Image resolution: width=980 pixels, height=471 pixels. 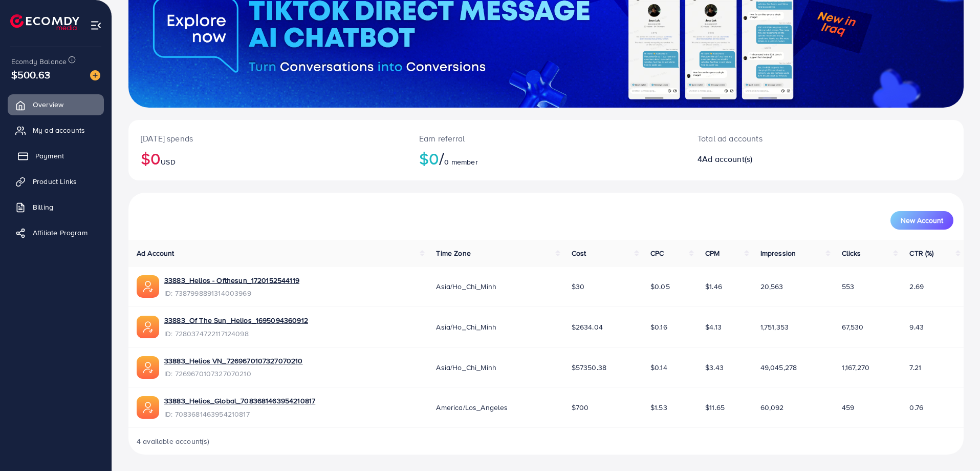 I want to click on span: 459, so click(x=848, y=407).